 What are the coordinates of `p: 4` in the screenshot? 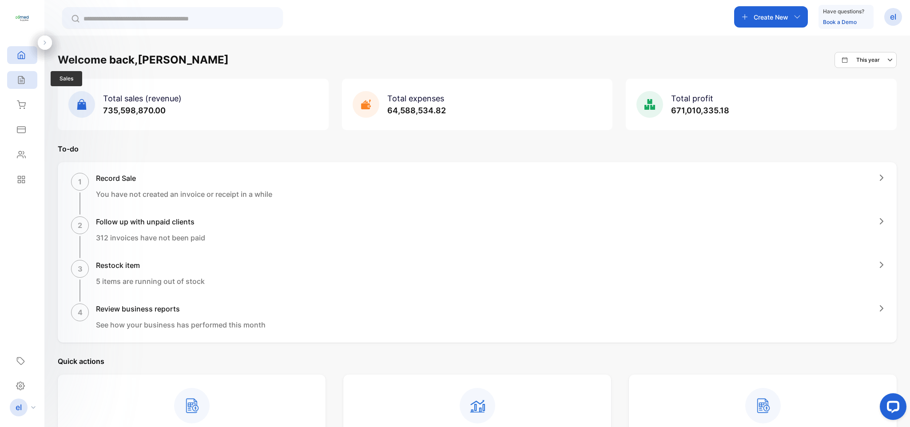 It's located at (80, 312).